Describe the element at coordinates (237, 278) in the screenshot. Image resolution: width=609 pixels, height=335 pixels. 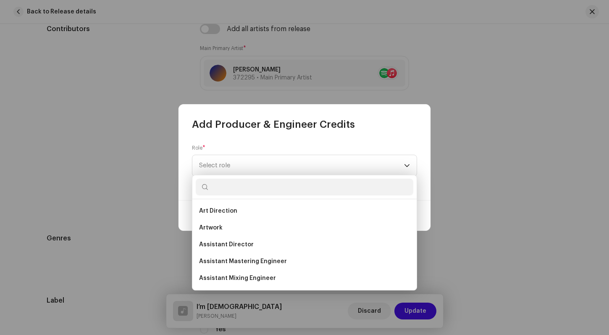
I see `span: Assistant Mixing Engineer` at that location.